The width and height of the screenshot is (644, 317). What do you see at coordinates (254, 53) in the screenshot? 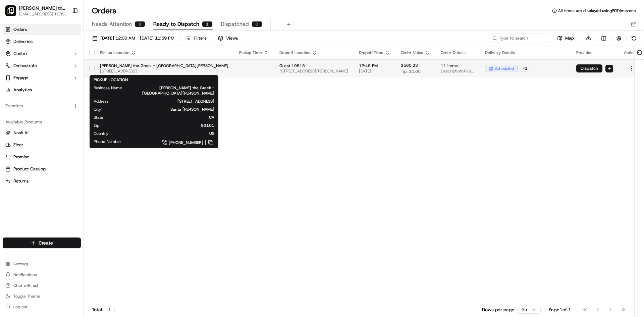
I see `div: Pickup Time` at bounding box center [254, 53].